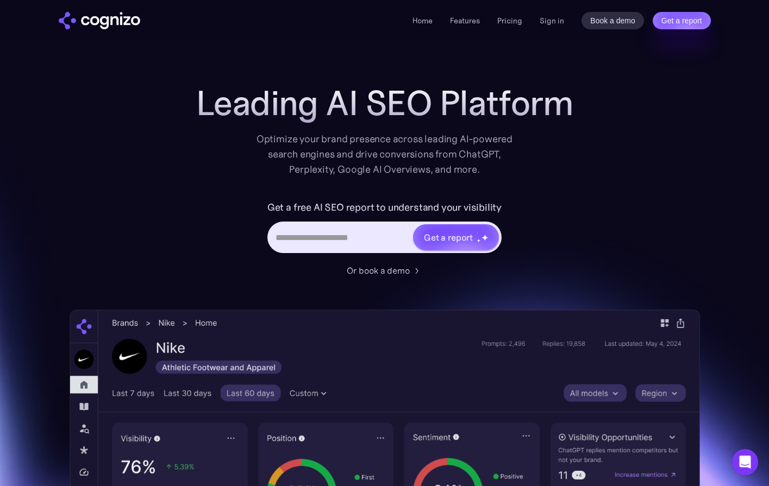 The height and width of the screenshot is (486, 769). What do you see at coordinates (99, 21) in the screenshot?
I see `img: cognizo logo` at bounding box center [99, 21].